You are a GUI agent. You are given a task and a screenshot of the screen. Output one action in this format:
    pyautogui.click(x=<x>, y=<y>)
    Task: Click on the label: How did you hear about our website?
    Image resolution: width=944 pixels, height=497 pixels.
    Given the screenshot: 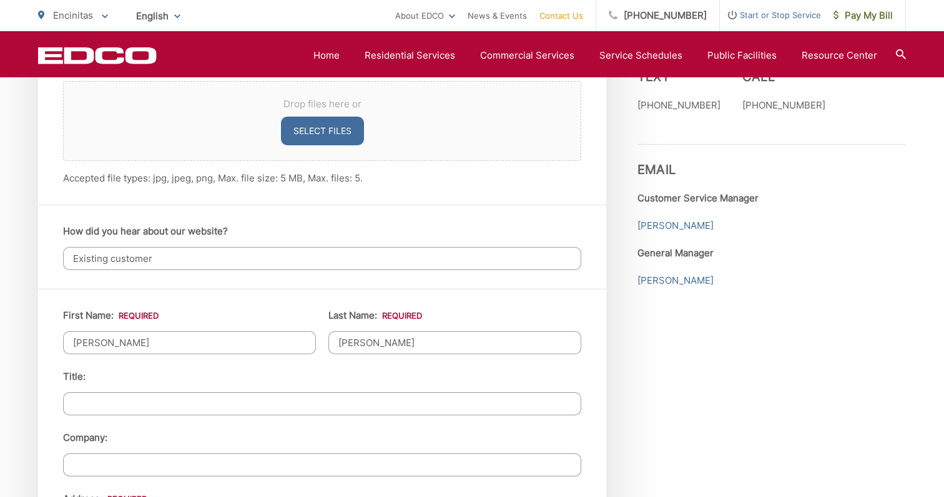 What is the action you would take?
    pyautogui.click(x=145, y=232)
    